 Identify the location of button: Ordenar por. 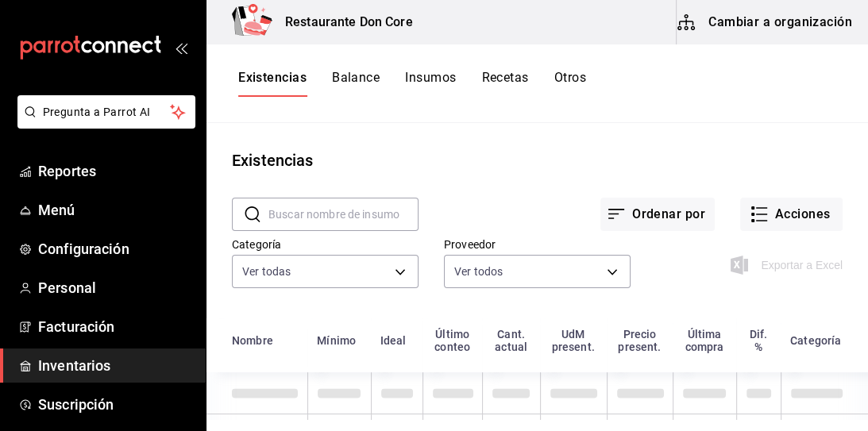
(658, 214).